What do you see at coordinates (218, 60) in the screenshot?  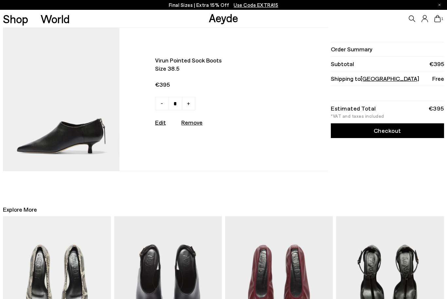 I see `span: Virun pointed sock boots` at bounding box center [218, 60].